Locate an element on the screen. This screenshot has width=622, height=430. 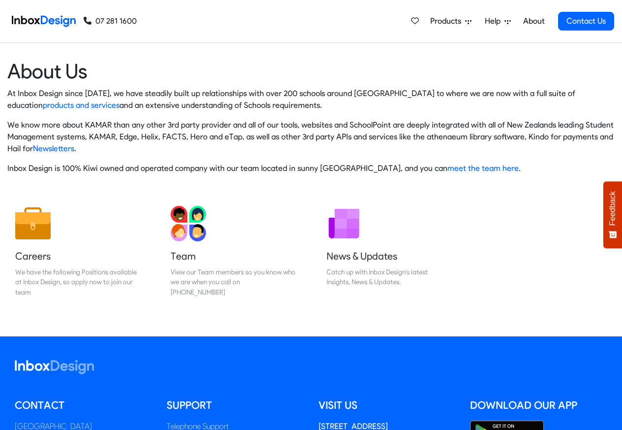
img: 2022_01_13_icon_team.svg is located at coordinates (188, 223).